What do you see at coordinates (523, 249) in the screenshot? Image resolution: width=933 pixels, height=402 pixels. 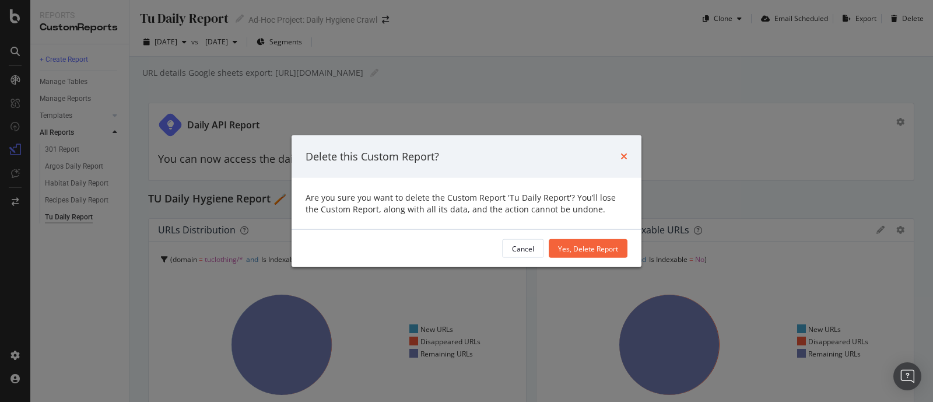 I see `button: Cancel` at bounding box center [523, 249].